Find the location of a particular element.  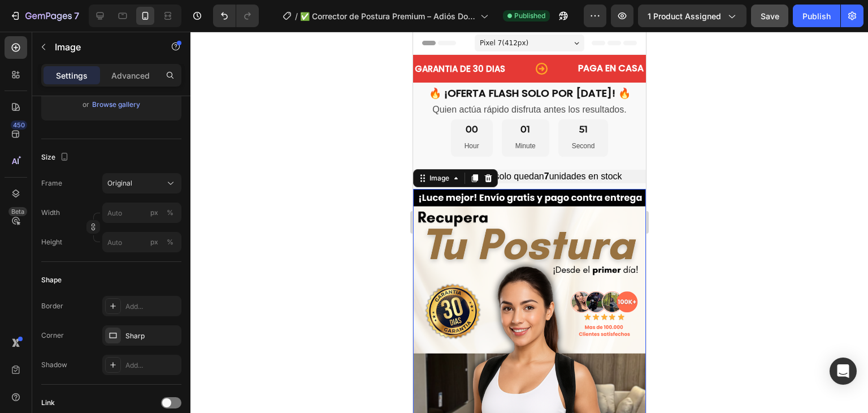

button: Publish is located at coordinates (817, 16).